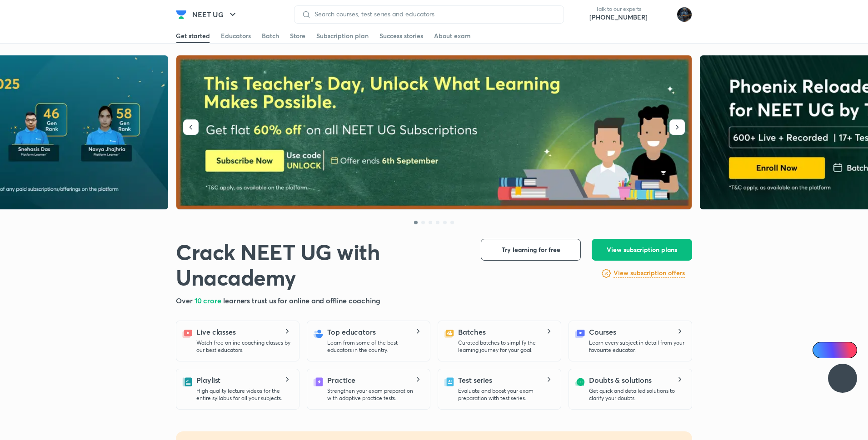 The width and height of the screenshot is (868, 440). What do you see at coordinates (298, 36) in the screenshot?
I see `a: Store` at bounding box center [298, 36].